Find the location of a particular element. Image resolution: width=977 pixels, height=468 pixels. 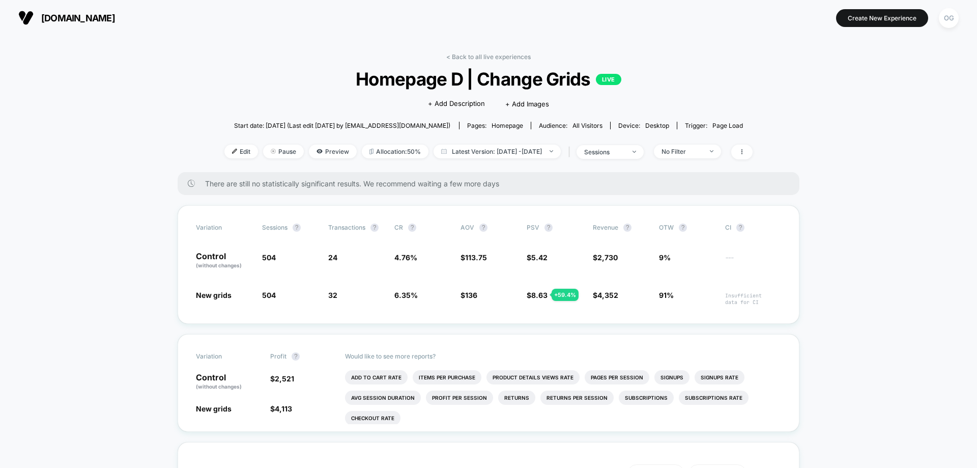

li: Subscriptions Rate is located at coordinates (714, 397).